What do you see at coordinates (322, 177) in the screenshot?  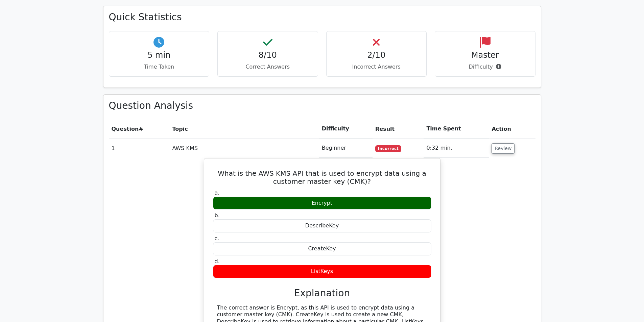 I see `h5: What is the AWS KMS API that is used to encrypt data using a customer master key (CMK)?` at bounding box center [322, 177].